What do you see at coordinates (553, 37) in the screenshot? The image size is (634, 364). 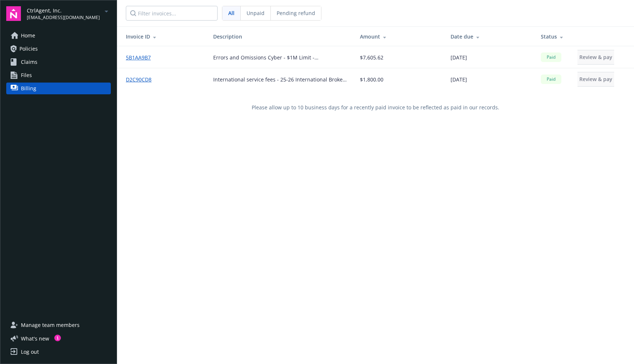 I see `div: Status` at bounding box center [553, 37].